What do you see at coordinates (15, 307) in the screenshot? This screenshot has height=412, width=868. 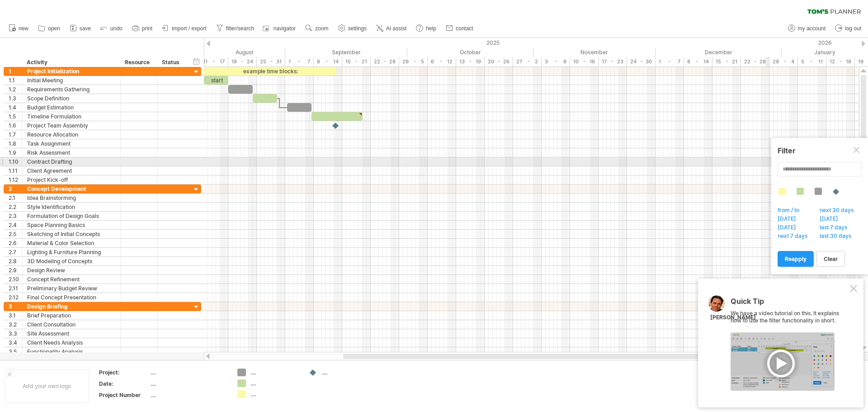 I see `div: 3` at bounding box center [15, 307].